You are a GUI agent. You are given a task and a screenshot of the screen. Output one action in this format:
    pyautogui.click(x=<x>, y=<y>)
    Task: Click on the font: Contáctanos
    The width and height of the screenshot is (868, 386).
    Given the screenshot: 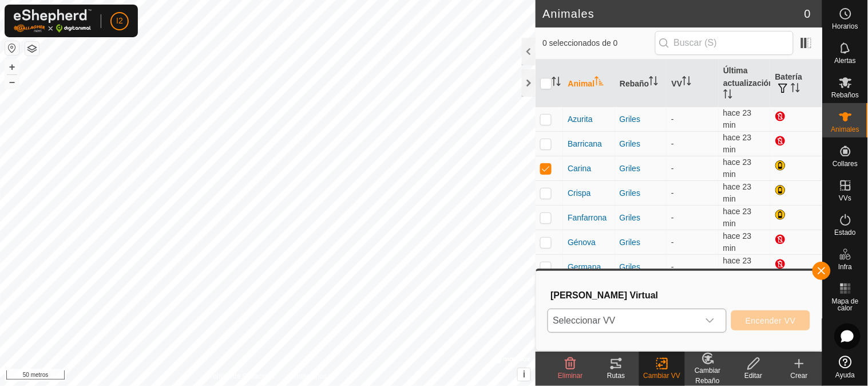 What is the action you would take?
    pyautogui.click(x=307, y=376)
    